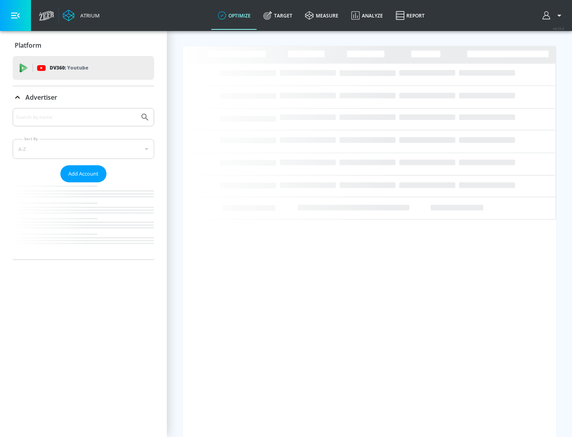 Image resolution: width=572 pixels, height=437 pixels. Describe the element at coordinates (322, 15) in the screenshot. I see `a: measure` at that location.